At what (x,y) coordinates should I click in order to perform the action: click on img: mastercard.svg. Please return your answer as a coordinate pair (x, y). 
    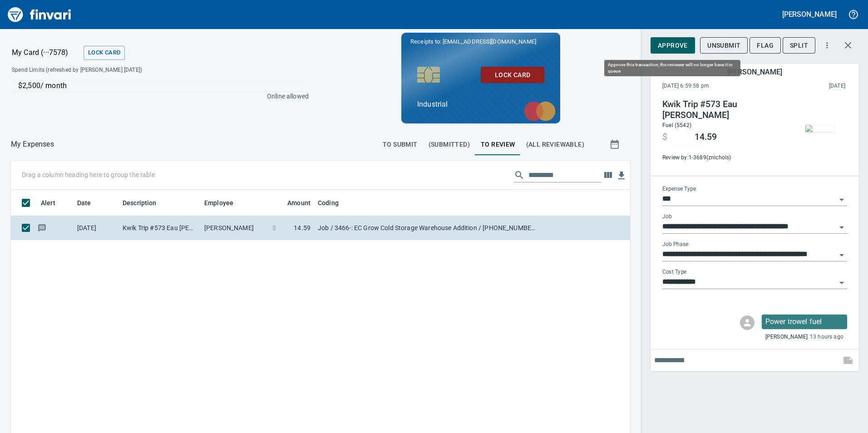
    Looking at the image, I should click on (540, 111).